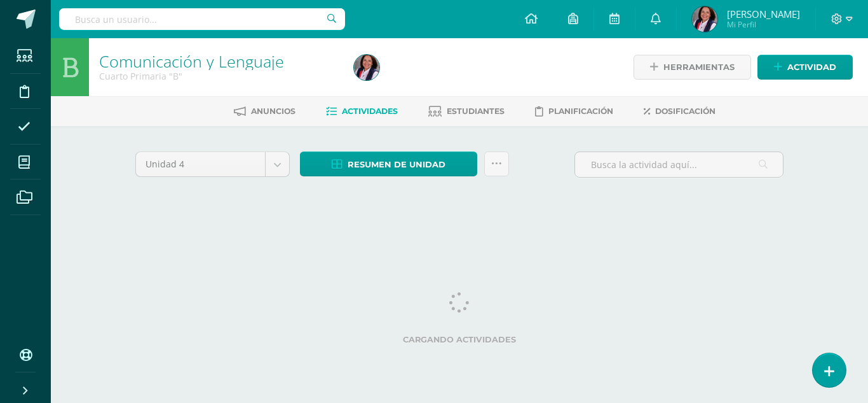  I want to click on span: Herramientas, so click(699, 67).